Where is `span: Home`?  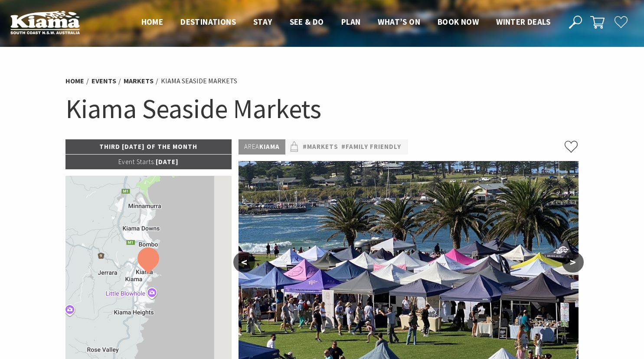 span: Home is located at coordinates (152, 22).